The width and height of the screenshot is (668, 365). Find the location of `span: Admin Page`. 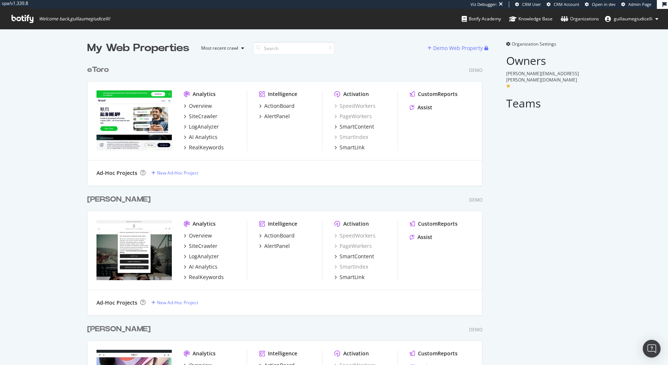

span: Admin Page is located at coordinates (639, 4).